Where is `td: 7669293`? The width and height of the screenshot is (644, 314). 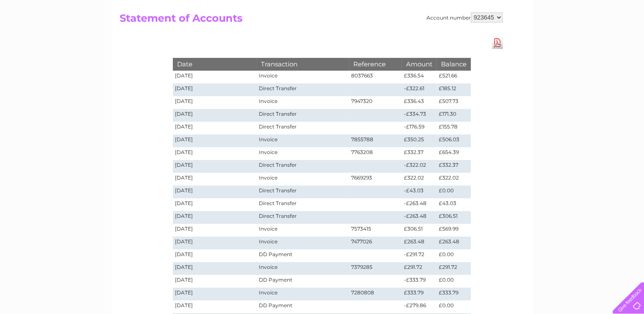 td: 7669293 is located at coordinates (375, 179).